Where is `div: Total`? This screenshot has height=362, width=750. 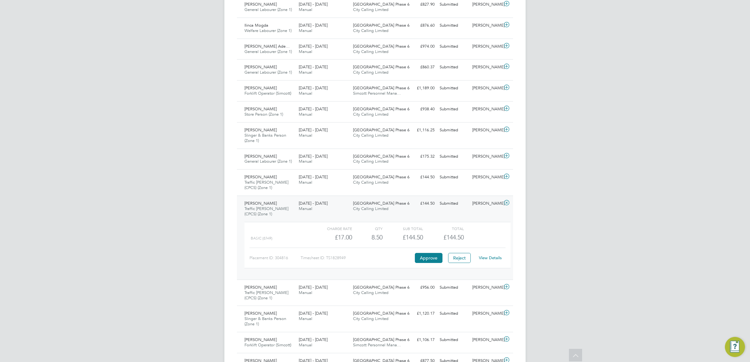
div: Total is located at coordinates (443, 229).